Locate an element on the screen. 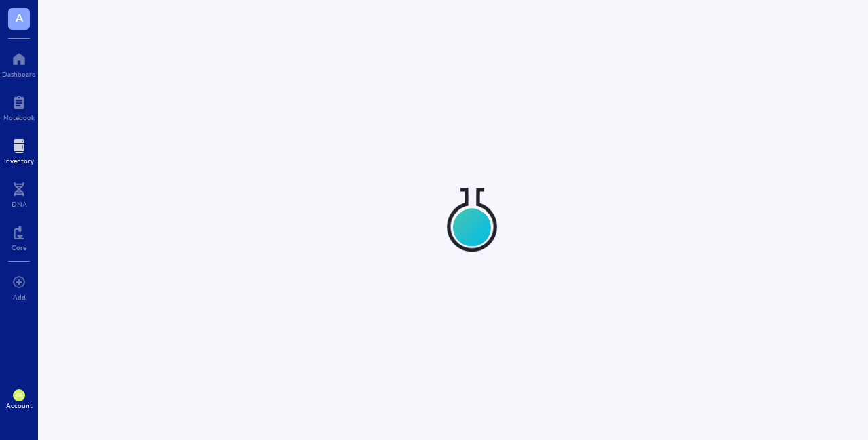  div: Core is located at coordinates (19, 248).